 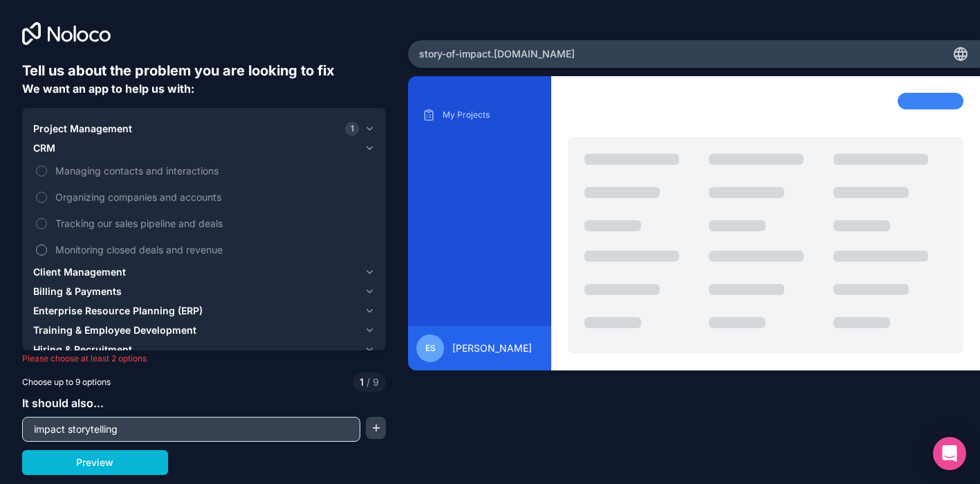 I want to click on span: CRM, so click(x=45, y=148).